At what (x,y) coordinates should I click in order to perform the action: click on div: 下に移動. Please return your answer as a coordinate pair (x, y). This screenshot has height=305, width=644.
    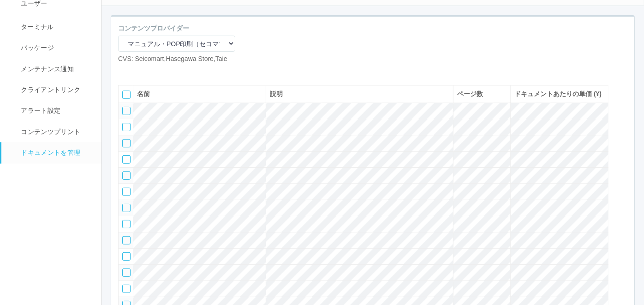
    Looking at the image, I should click on (623, 129).